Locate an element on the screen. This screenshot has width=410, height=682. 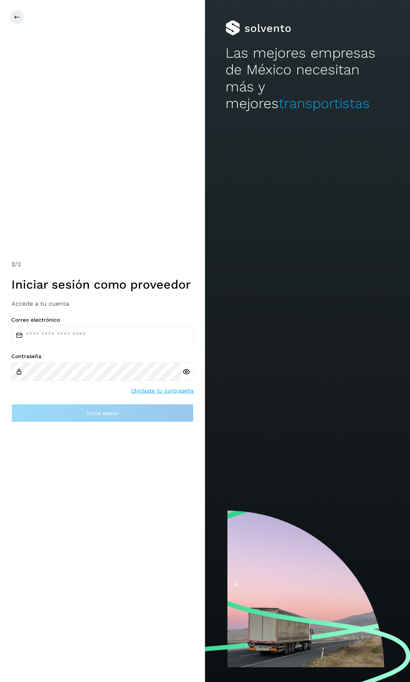
button: Inicia sesión is located at coordinates (102, 413).